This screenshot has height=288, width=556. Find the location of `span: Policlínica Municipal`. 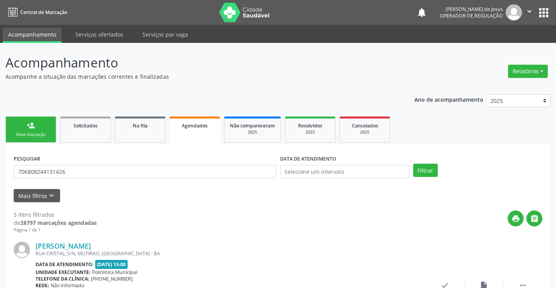

span: Policlínica Municipal is located at coordinates (115, 272).